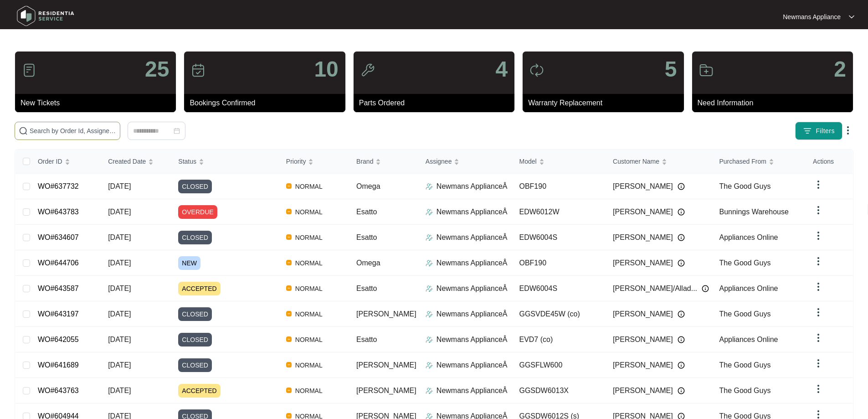 The image size is (868, 419). I want to click on p: Newmans Appliance, so click(811, 17).